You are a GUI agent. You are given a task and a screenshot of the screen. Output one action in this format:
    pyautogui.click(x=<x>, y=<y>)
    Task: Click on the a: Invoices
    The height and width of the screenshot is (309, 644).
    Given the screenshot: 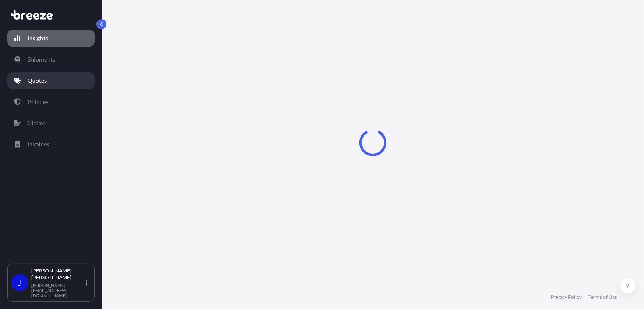 What is the action you would take?
    pyautogui.click(x=51, y=145)
    